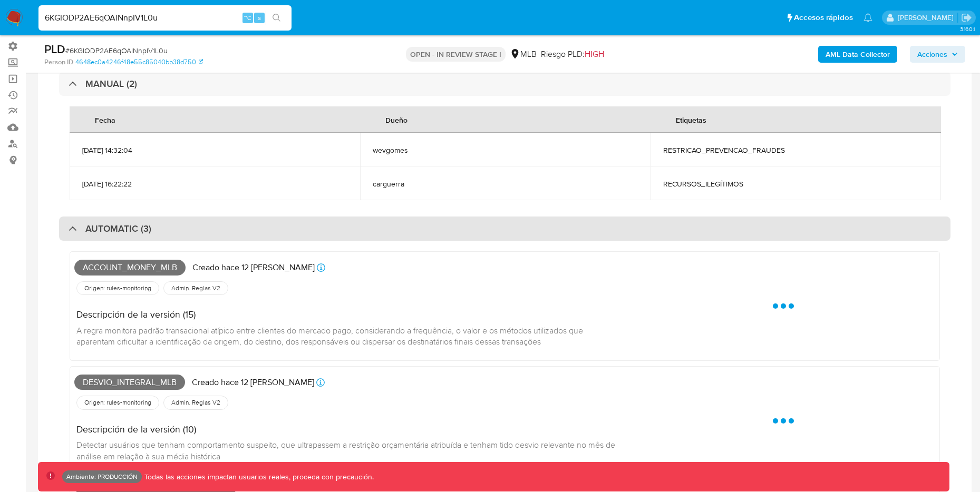  Describe the element at coordinates (691, 119) in the screenshot. I see `div: Etiquetas` at that location.